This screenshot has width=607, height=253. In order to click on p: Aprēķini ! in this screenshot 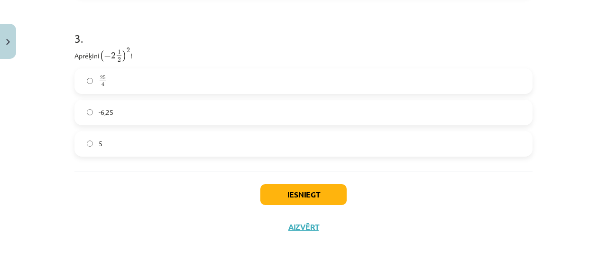, I will do `click(304, 55)`.